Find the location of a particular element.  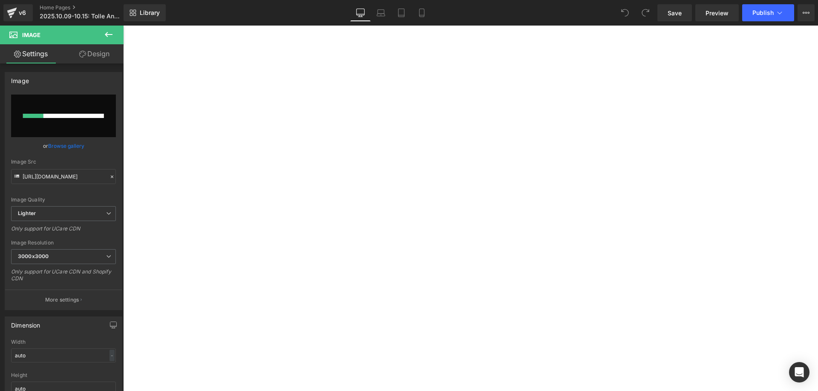

div: Only support for UCare CDN is located at coordinates (64, 231).